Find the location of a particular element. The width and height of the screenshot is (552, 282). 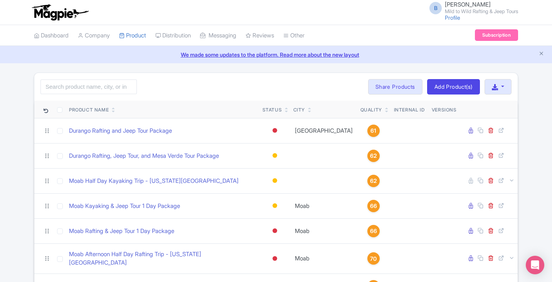

img: logo-ab69f6fb50320c5b225c76a69d11143b.png is located at coordinates (60, 12).